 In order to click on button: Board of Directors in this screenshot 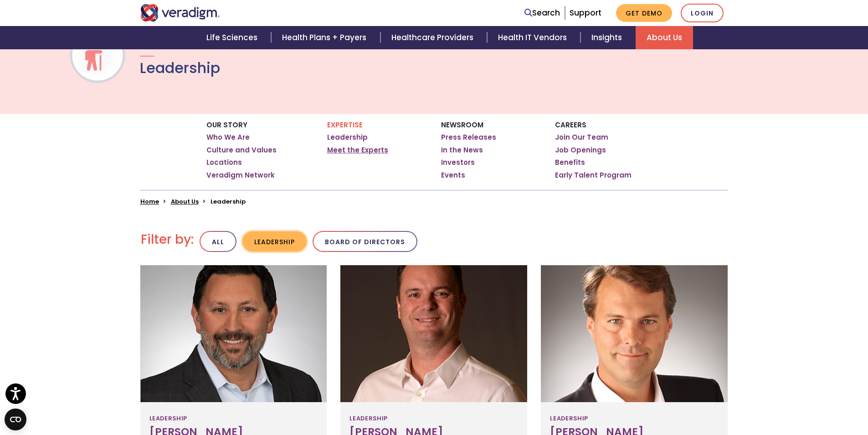, I will do `click(365, 242)`.